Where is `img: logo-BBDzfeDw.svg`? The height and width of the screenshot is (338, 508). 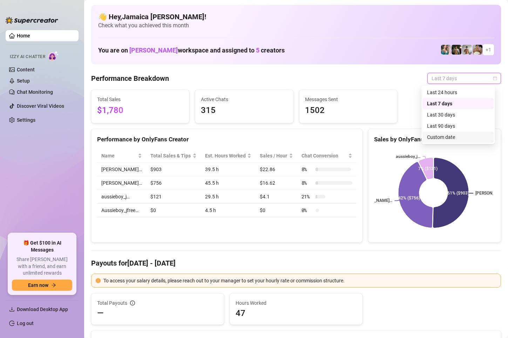
img: logo-BBDzfeDw.svg is located at coordinates (32, 20).